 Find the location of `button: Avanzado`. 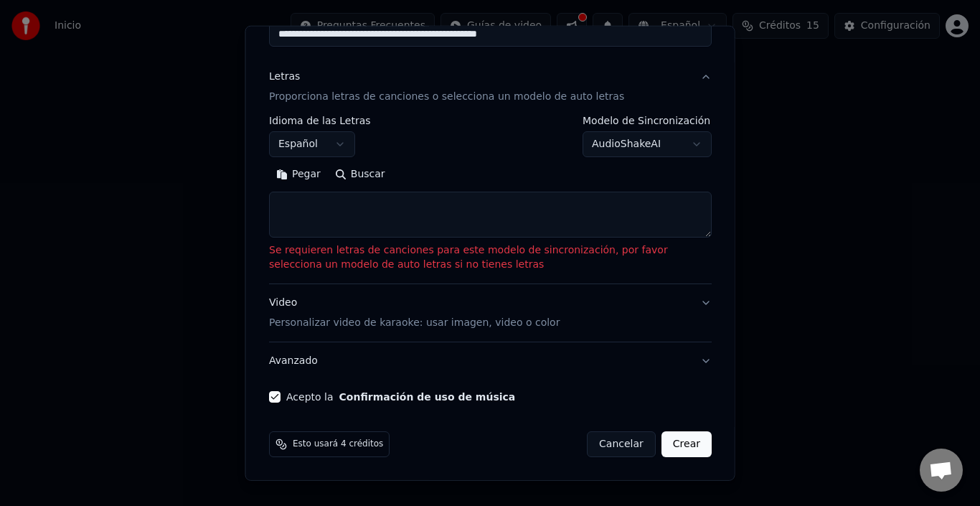

button: Avanzado is located at coordinates (490, 361).